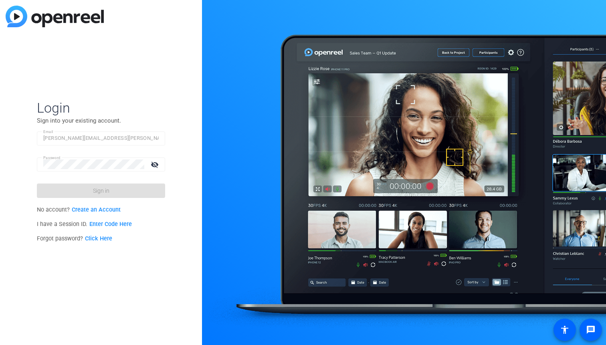 This screenshot has width=606, height=345. What do you see at coordinates (48, 131) in the screenshot?
I see `mat-label: Email` at bounding box center [48, 131].